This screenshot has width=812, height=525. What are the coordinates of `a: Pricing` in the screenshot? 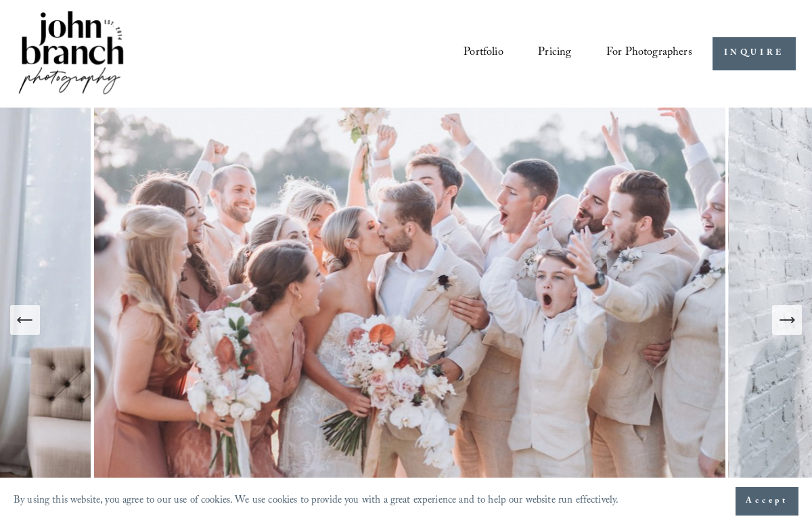 It's located at (554, 54).